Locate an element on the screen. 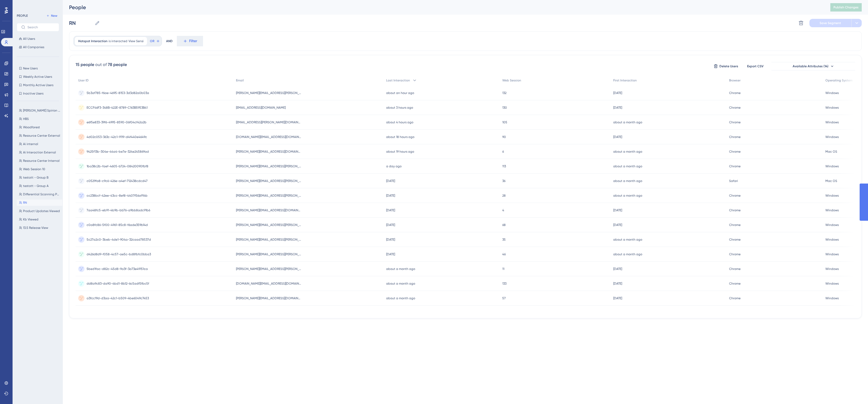  span: 113 is located at coordinates (504, 166).